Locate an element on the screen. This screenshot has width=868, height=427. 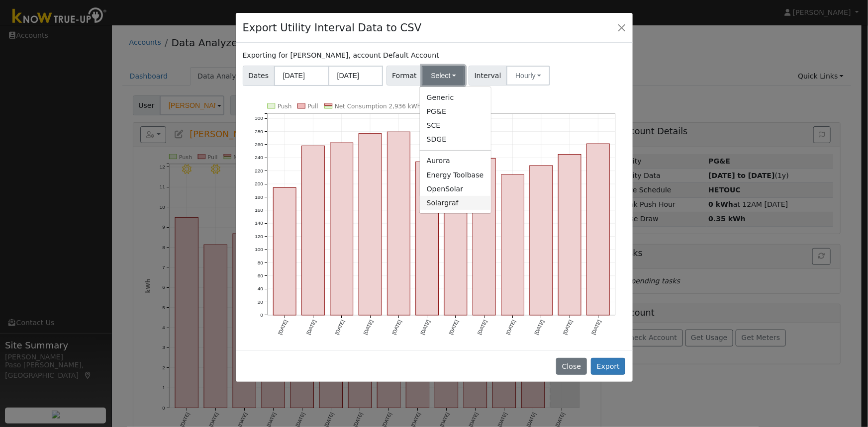
a: SDGE is located at coordinates (455, 139).